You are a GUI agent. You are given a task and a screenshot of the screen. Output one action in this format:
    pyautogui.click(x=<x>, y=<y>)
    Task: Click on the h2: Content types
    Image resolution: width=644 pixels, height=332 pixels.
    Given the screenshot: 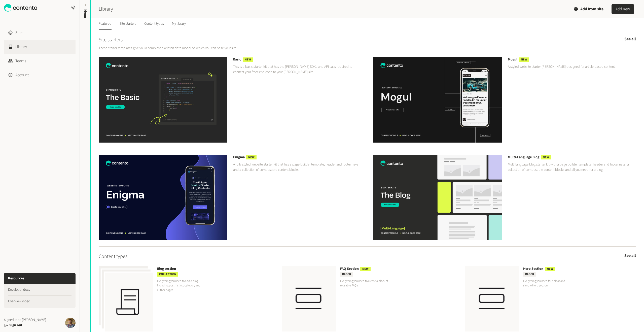 What is the action you would take?
    pyautogui.click(x=113, y=256)
    